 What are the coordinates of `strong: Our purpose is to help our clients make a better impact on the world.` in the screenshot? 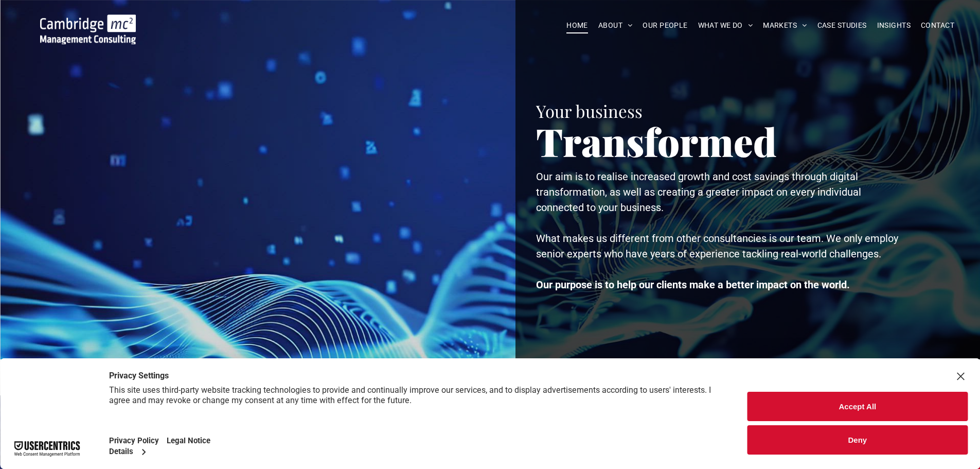 It's located at (693, 285).